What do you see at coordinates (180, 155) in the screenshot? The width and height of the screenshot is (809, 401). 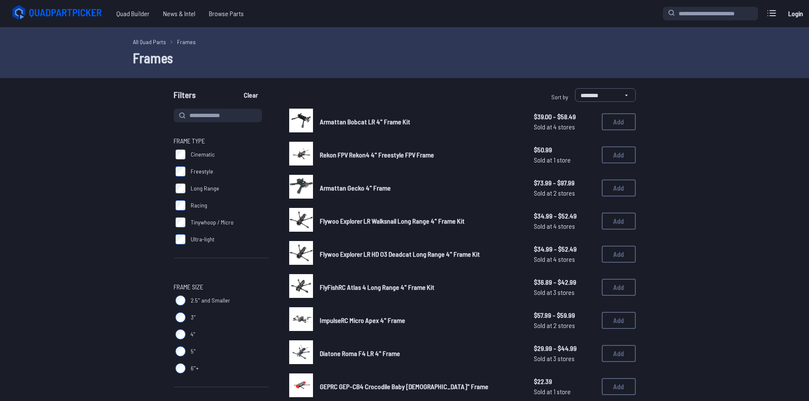 I see `input: Cinematic` at bounding box center [180, 155].